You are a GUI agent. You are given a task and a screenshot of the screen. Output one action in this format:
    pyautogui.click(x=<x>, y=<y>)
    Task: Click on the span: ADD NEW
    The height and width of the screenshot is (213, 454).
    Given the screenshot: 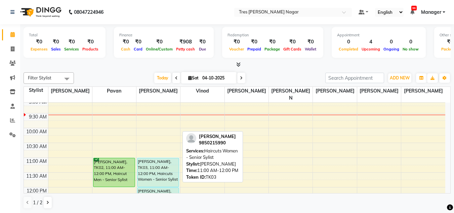 What is the action you would take?
    pyautogui.click(x=399, y=78)
    